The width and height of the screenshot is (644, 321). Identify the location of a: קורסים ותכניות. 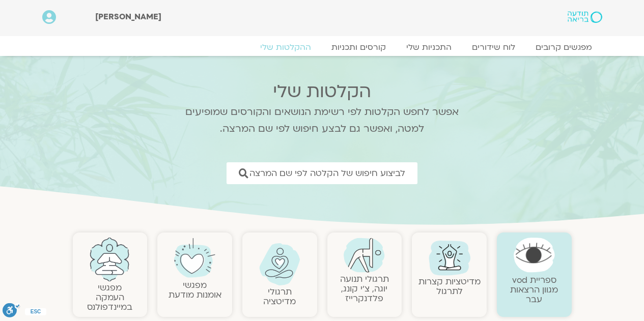
(359, 47).